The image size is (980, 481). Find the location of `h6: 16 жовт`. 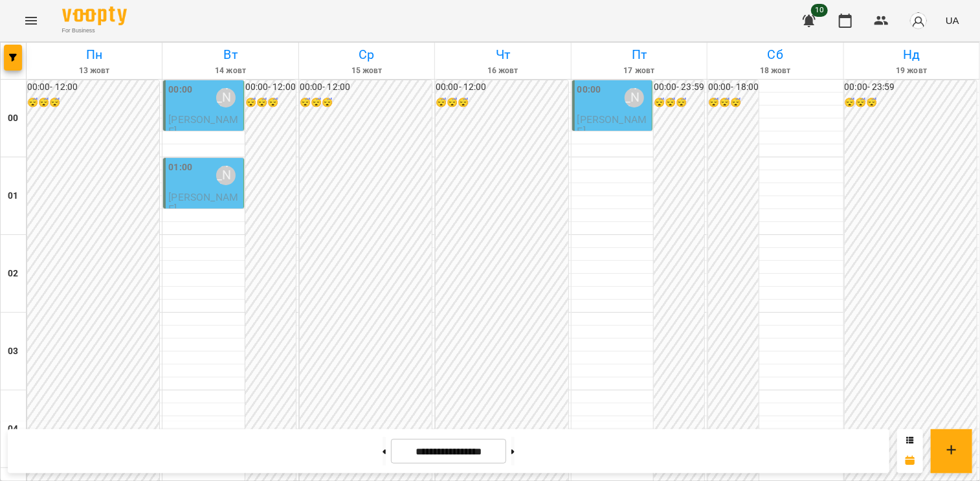

h6: 16 жовт is located at coordinates (502, 71).